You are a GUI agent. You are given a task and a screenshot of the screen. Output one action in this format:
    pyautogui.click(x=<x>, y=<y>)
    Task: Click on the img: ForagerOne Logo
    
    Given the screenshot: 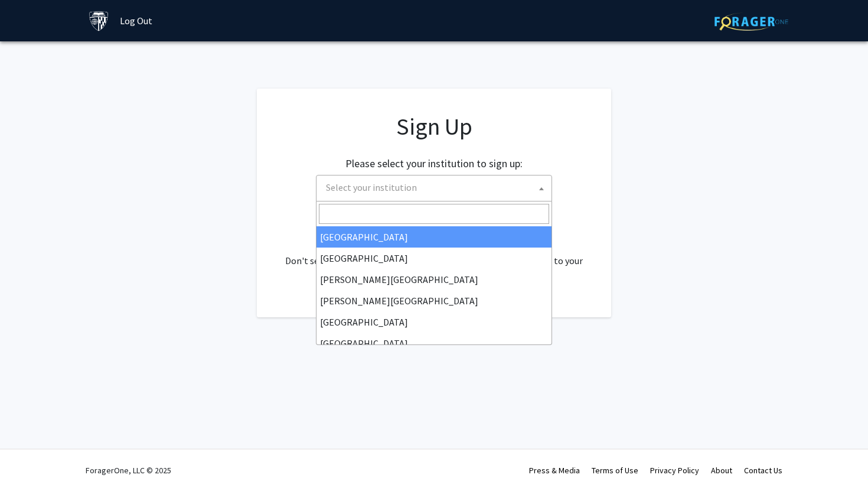 What is the action you would take?
    pyautogui.click(x=752, y=21)
    